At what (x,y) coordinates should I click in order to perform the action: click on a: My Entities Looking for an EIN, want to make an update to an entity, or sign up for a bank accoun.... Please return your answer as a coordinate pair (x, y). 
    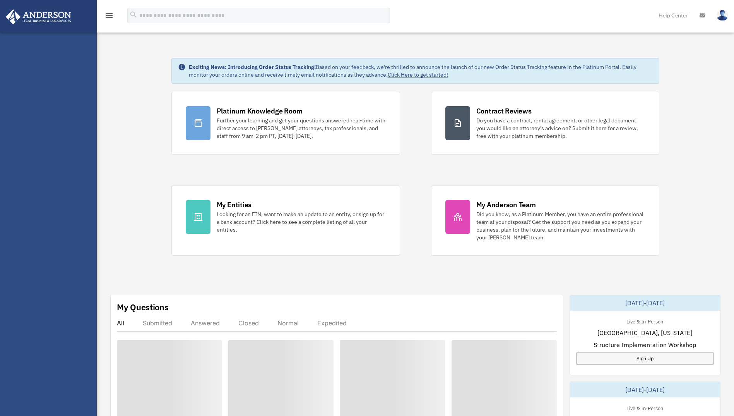
    Looking at the image, I should click on (286, 220).